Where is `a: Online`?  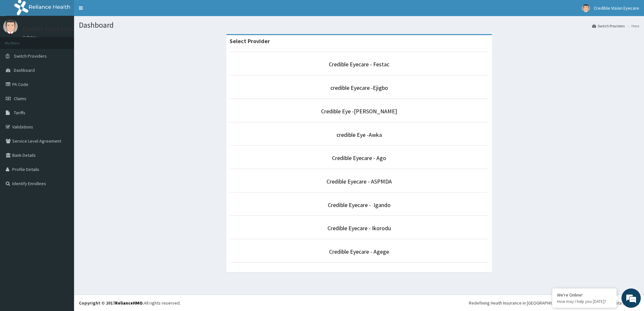
a: Online is located at coordinates (31, 37).